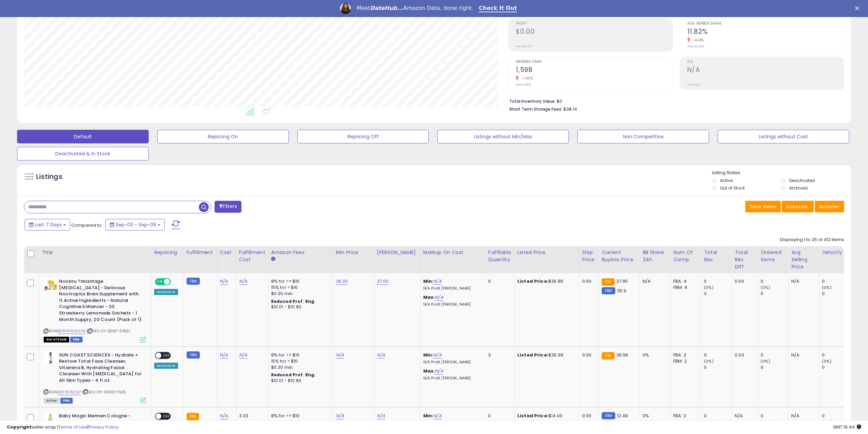 The width and height of the screenshot is (868, 434). I want to click on span: ON, so click(159, 281).